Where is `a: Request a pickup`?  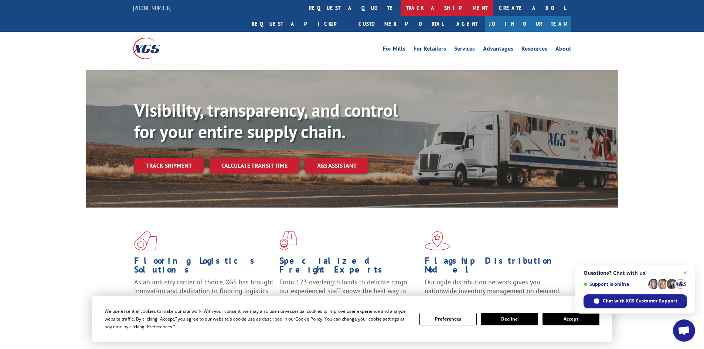 a: Request a pickup is located at coordinates (299, 24).